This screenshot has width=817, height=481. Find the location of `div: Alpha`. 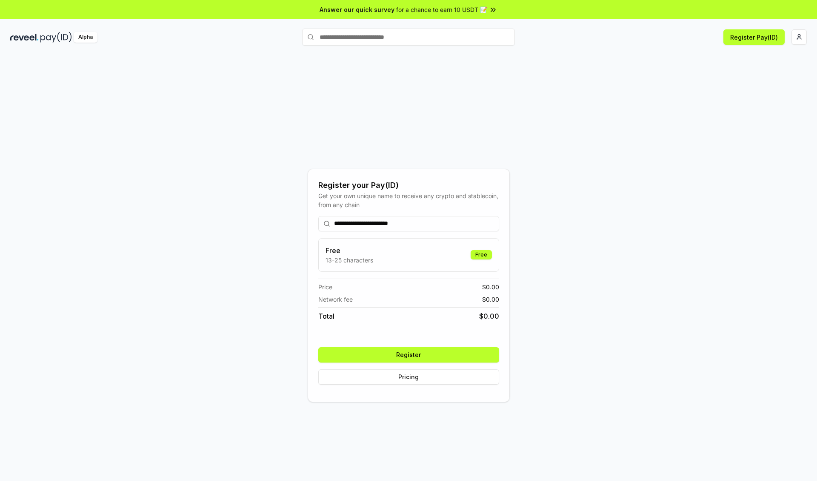

div: Alpha is located at coordinates (86, 37).